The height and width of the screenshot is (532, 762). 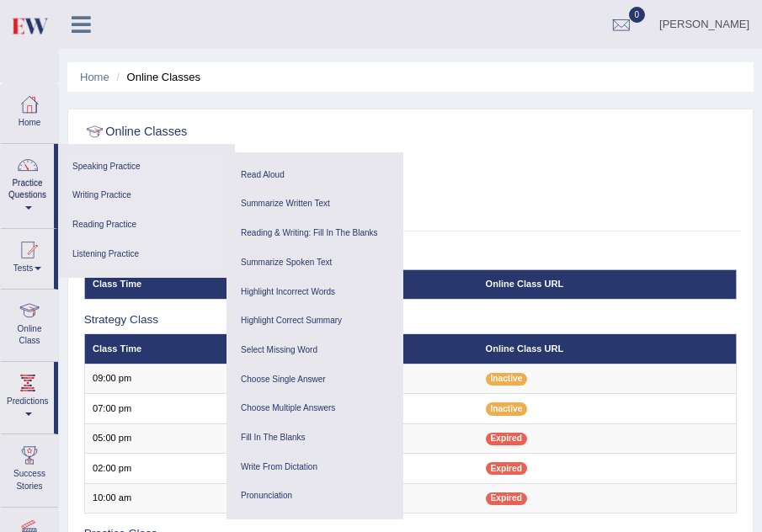 What do you see at coordinates (29, 468) in the screenshot?
I see `a: Success Stories` at bounding box center [29, 468].